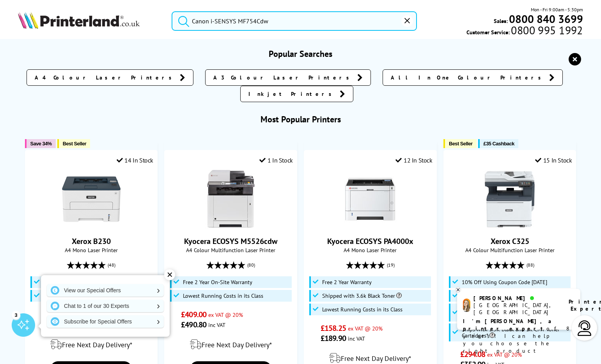 This screenshot has width=601, height=364. I want to click on img: user-headset-light.svg, so click(585, 328).